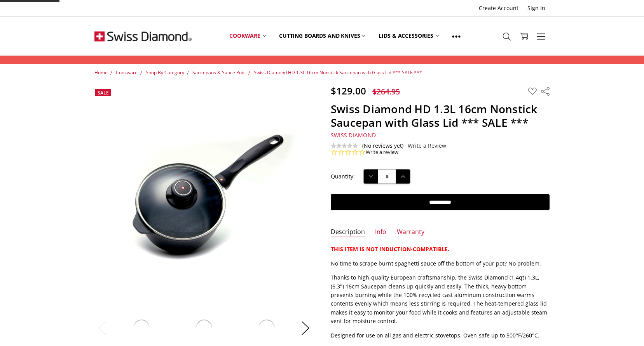 The height and width of the screenshot is (346, 644). I want to click on span: $129.00, so click(348, 91).